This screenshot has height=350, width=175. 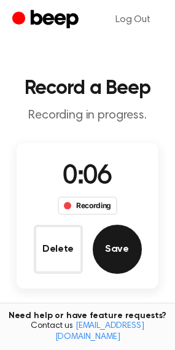 What do you see at coordinates (58, 249) in the screenshot?
I see `button: Delete Audio Record` at bounding box center [58, 249].